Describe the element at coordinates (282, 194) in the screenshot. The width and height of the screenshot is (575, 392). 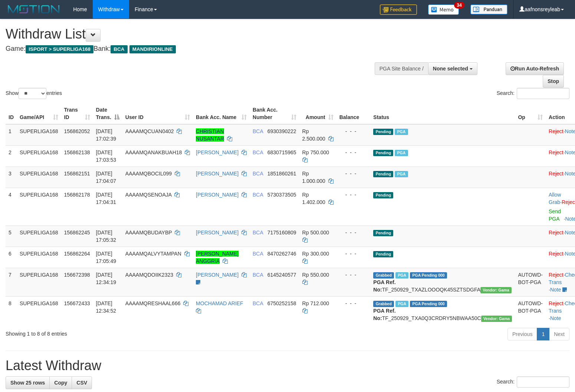
I see `span: Copy 5730373505 to clipboard` at that location.